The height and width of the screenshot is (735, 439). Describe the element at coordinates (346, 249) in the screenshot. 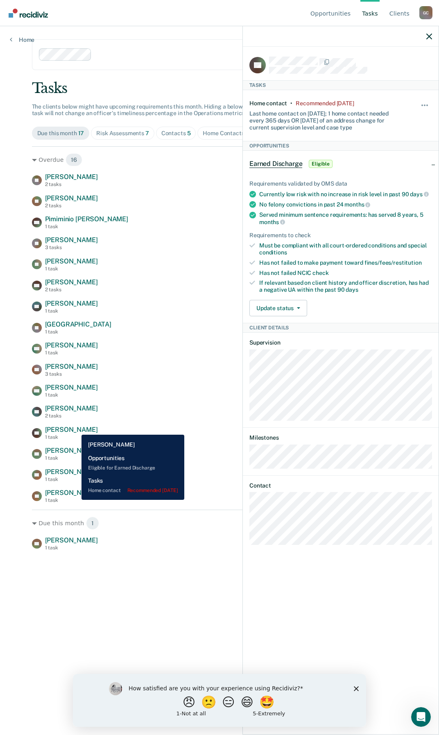

I see `div: Must be compliant with all court-ordered conditions and special` at that location.